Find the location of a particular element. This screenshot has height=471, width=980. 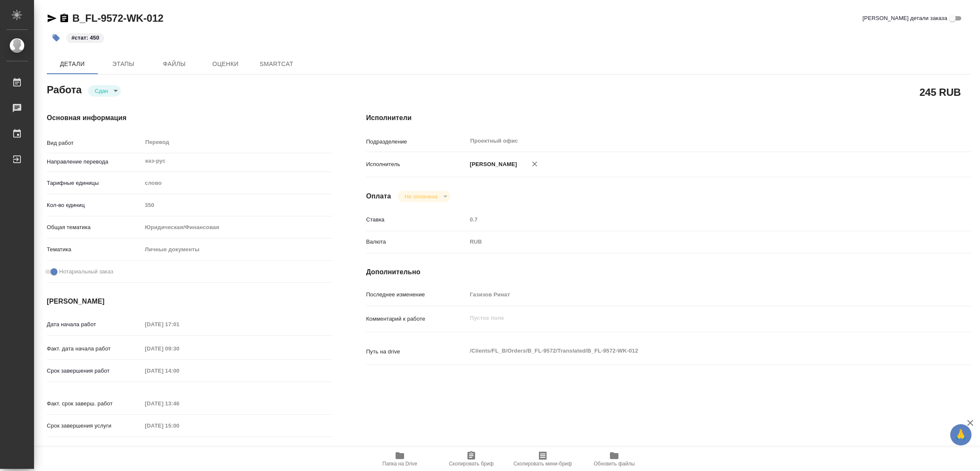

p: Направление перевода is located at coordinates (94, 162).